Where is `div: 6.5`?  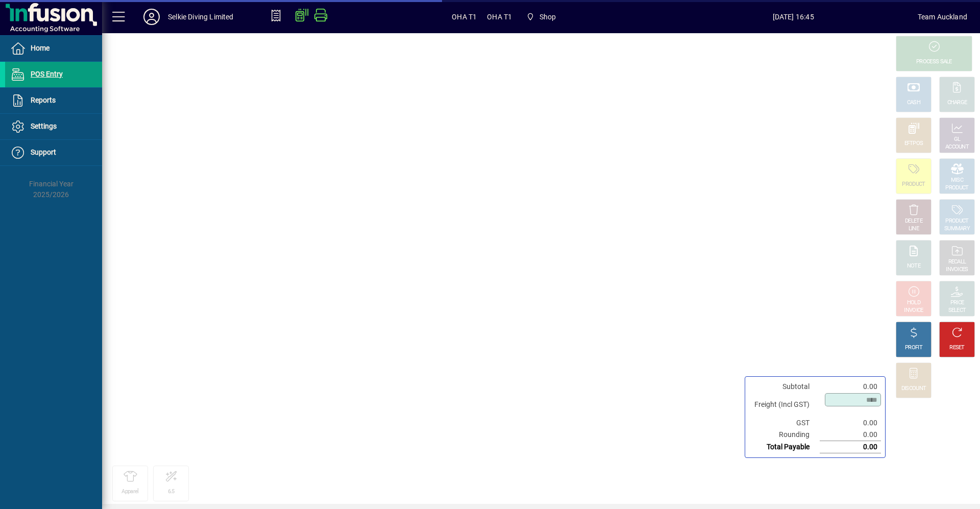 div: 6.5 is located at coordinates (171, 491).